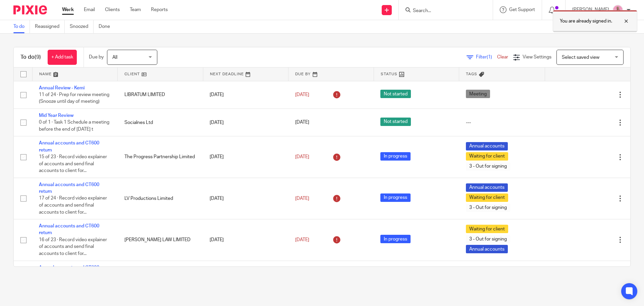 The width and height of the screenshot is (644, 306). What do you see at coordinates (106, 26) in the screenshot?
I see `a: Done` at bounding box center [106, 26].